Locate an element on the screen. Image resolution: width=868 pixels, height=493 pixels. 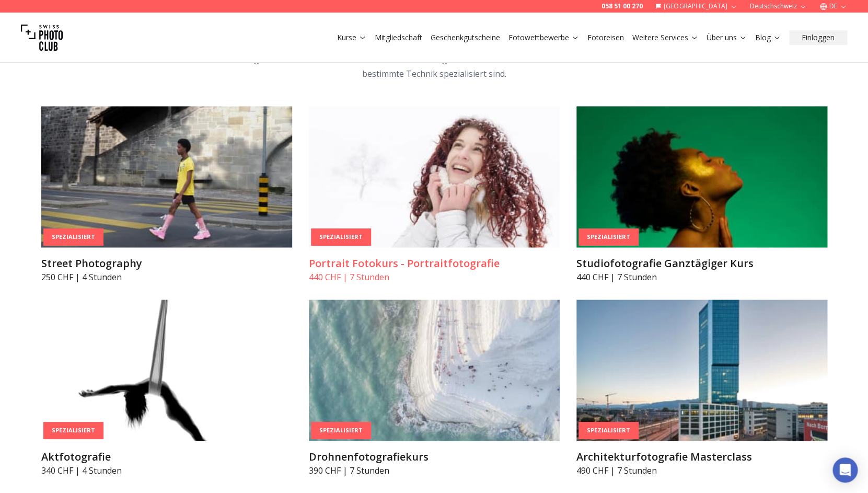
a: Mitgliedschaft is located at coordinates (398, 38).